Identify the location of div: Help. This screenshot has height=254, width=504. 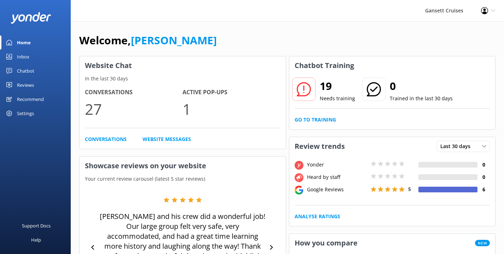
(36, 240).